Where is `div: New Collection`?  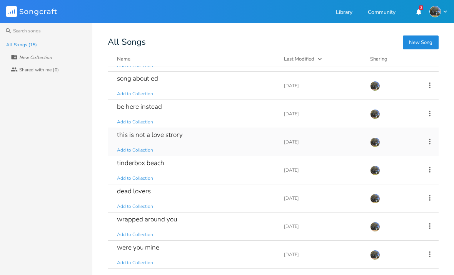 div: New Collection is located at coordinates (35, 57).